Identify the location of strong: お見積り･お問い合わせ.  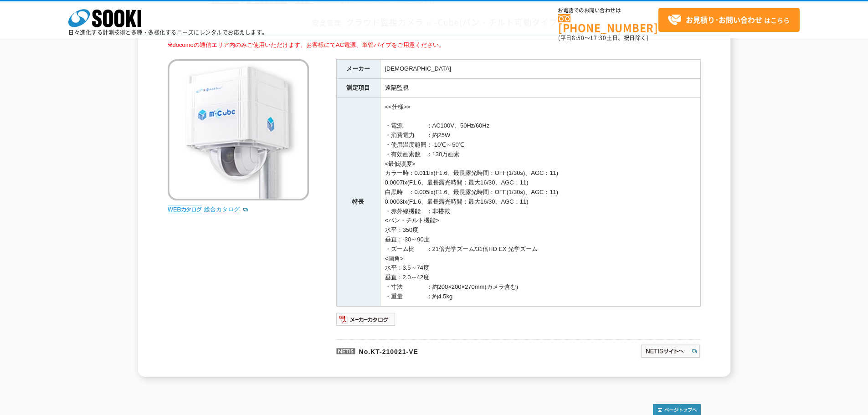
(724, 20).